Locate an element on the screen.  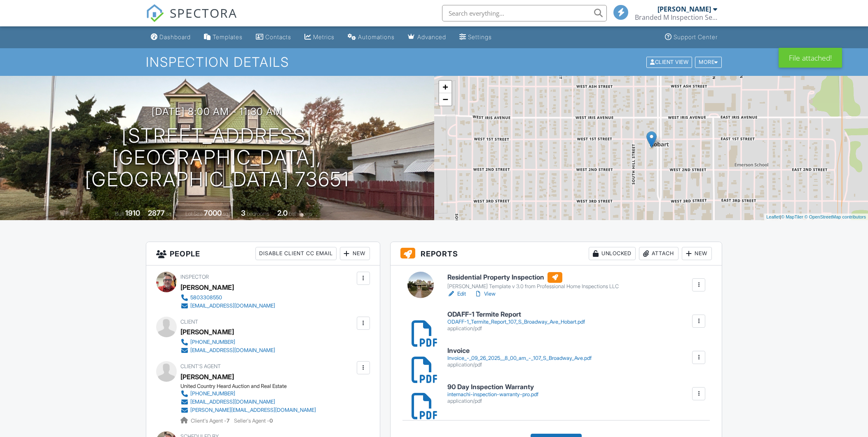
div: Advanced is located at coordinates (432, 37).